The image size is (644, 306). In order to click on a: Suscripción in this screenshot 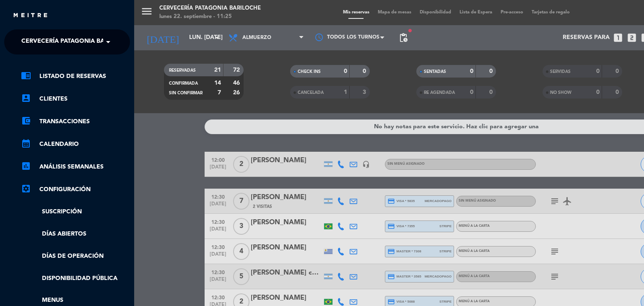, I will do `click(76, 212)`.